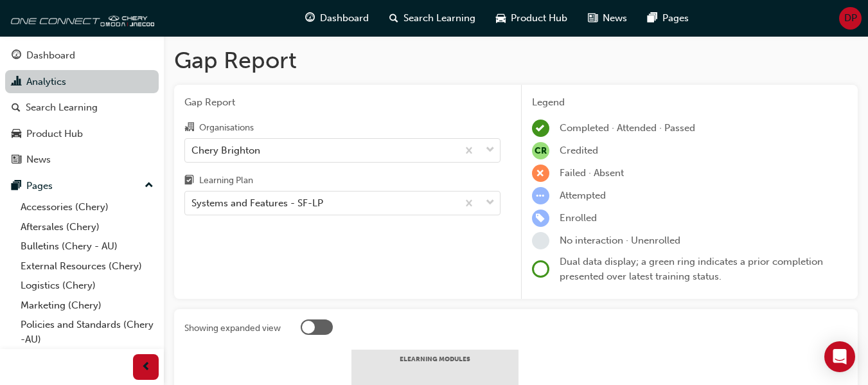 The width and height of the screenshot is (868, 385). What do you see at coordinates (620, 241) in the screenshot?
I see `span: No interaction · Unenrolled` at bounding box center [620, 241].